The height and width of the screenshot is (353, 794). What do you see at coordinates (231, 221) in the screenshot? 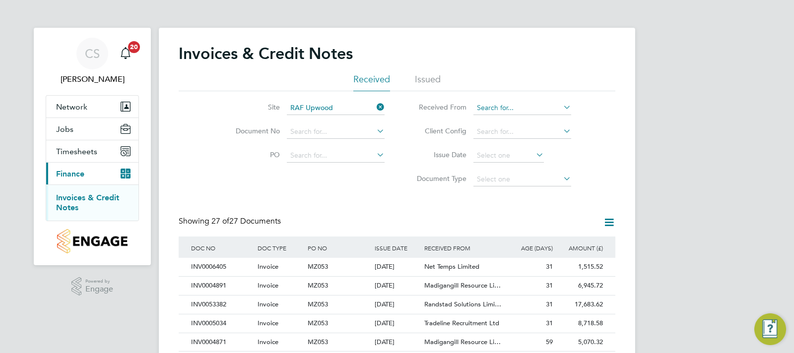
I see `div: Showing` at bounding box center [231, 221].